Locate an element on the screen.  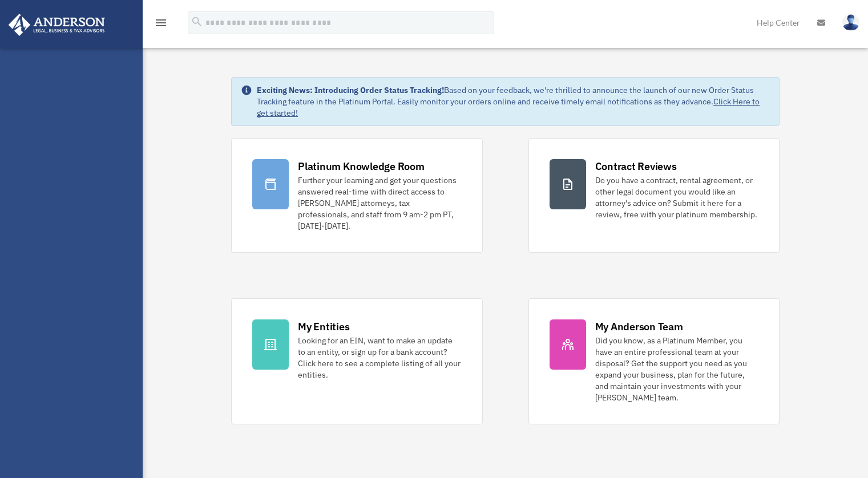
img: Anderson Advisors Platinum Portal is located at coordinates (57, 25).